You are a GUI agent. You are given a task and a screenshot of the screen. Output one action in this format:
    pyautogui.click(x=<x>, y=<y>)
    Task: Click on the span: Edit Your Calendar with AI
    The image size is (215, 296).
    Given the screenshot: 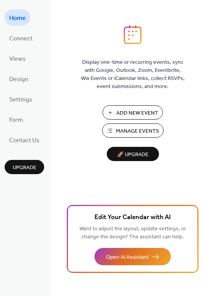 What is the action you would take?
    pyautogui.click(x=133, y=218)
    